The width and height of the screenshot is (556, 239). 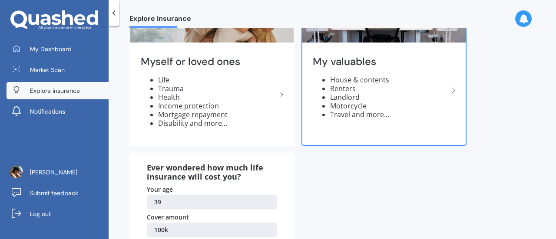 What do you see at coordinates (380, 62) in the screenshot?
I see `h2: My valuables` at bounding box center [380, 62].